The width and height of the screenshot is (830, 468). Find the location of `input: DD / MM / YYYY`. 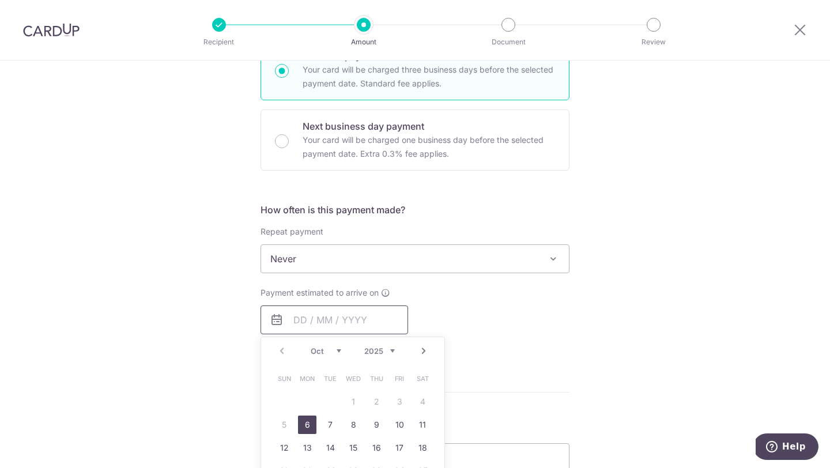

input: DD / MM / YYYY is located at coordinates (334, 320).